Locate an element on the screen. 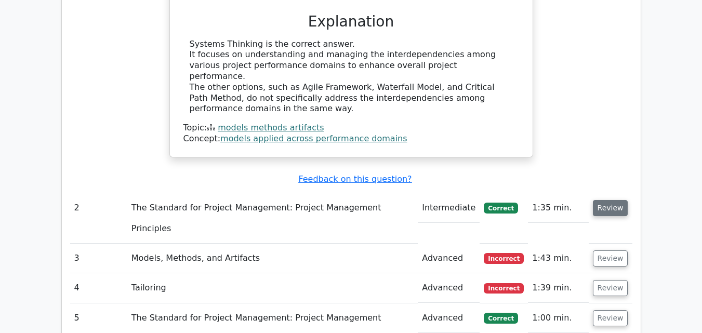  td: 2 is located at coordinates (99, 218).